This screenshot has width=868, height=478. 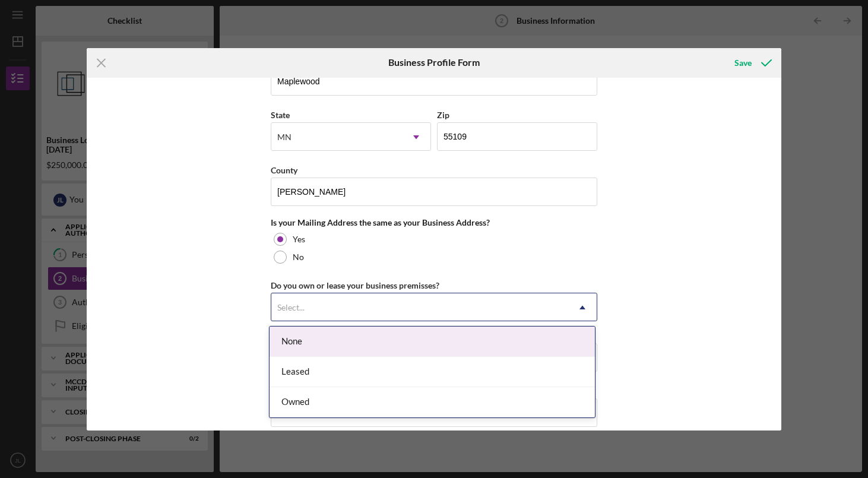 I want to click on h6: Business Profile Form, so click(x=434, y=63).